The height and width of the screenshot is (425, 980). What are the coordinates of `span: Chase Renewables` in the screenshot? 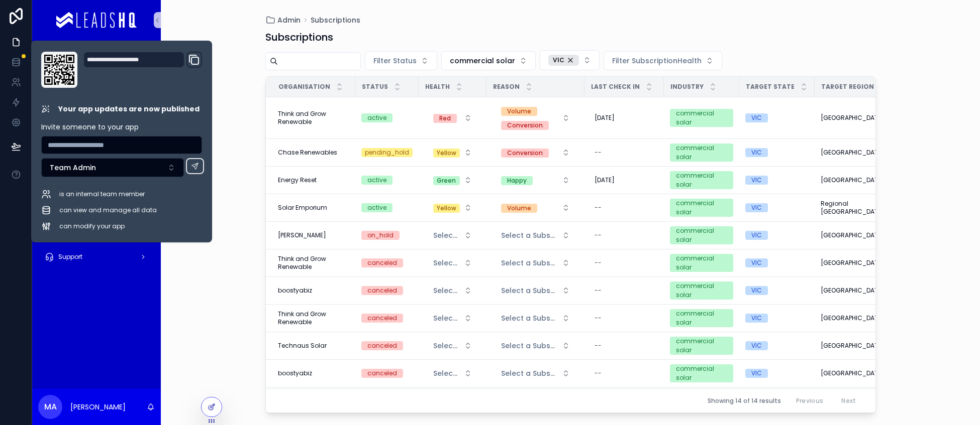 It's located at (307, 153).